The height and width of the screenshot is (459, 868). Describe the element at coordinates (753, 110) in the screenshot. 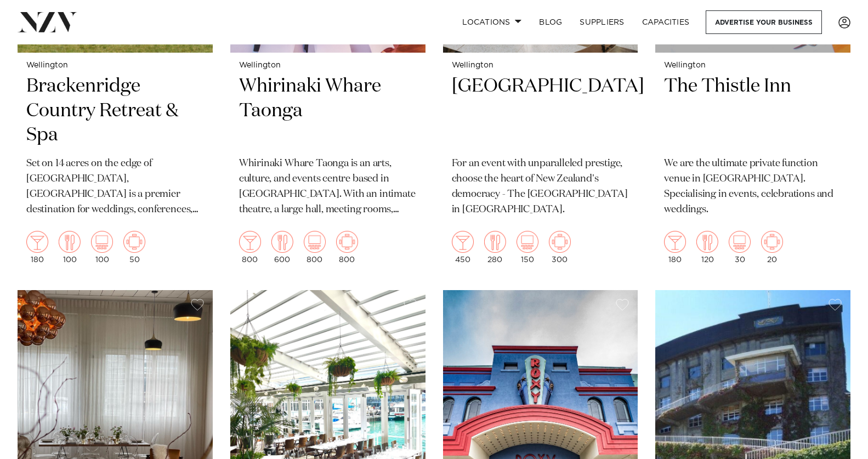

I see `h2: The Thistle Inn` at that location.